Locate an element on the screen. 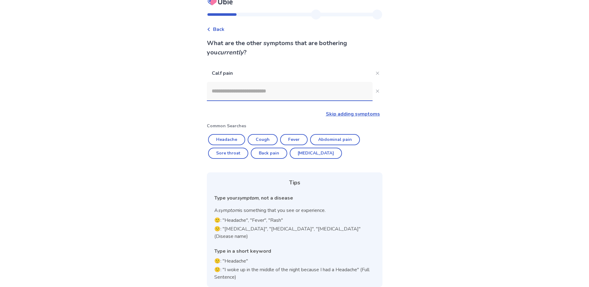 The width and height of the screenshot is (589, 287). button: Cough is located at coordinates (262, 140).